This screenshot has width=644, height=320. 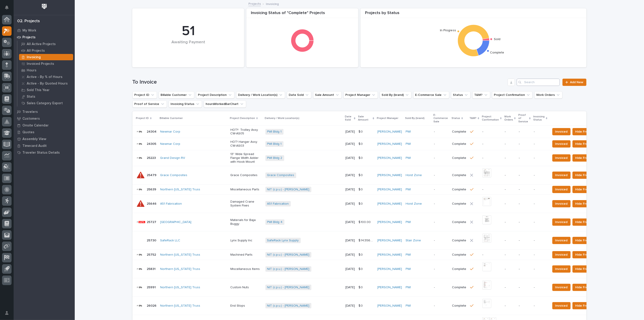 What do you see at coordinates (509, 119) in the screenshot?
I see `p: Work Orders` at bounding box center [509, 119].